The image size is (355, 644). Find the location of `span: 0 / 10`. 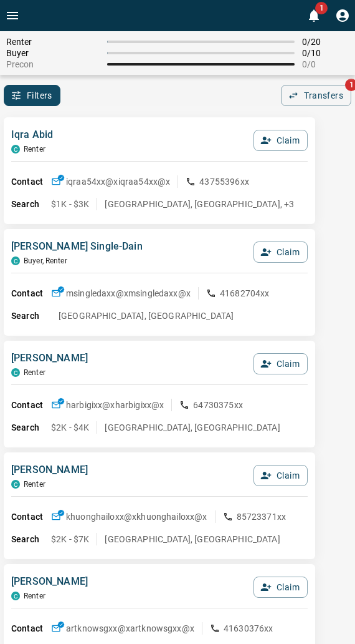

span: 0 / 10 is located at coordinates (325, 53).